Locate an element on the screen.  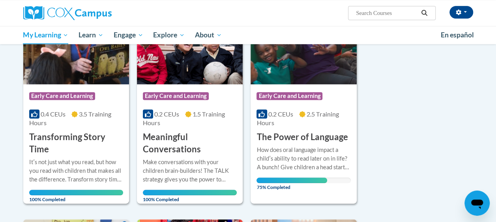
div: Itʹs not just what you read, but how you read with children that makes all the difference. Transf... is located at coordinates (76, 171).